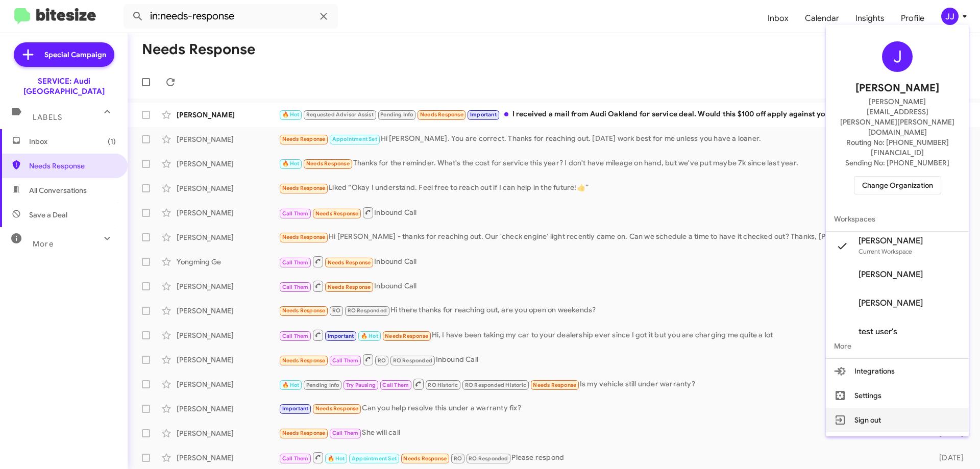  What do you see at coordinates (897, 57) in the screenshot?
I see `div: J` at bounding box center [897, 57].